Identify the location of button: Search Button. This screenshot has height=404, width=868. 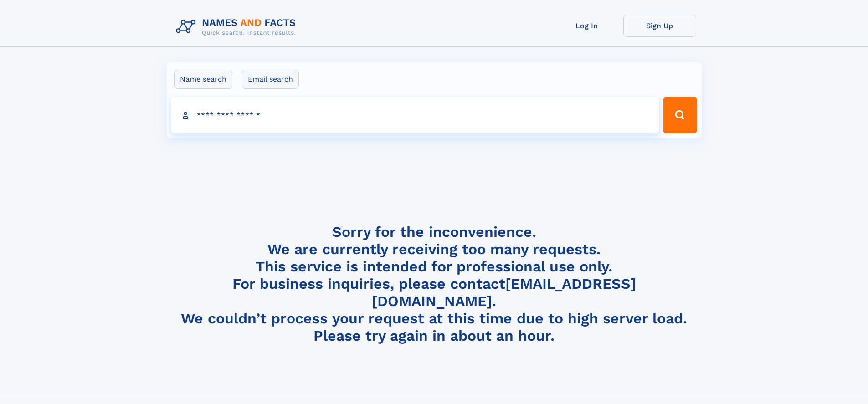
(680, 115).